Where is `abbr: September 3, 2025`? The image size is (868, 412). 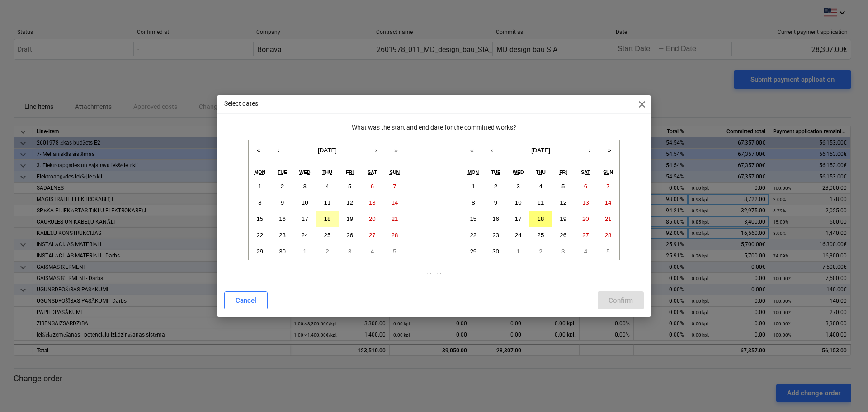
abbr: September 3, 2025 is located at coordinates (305, 187).